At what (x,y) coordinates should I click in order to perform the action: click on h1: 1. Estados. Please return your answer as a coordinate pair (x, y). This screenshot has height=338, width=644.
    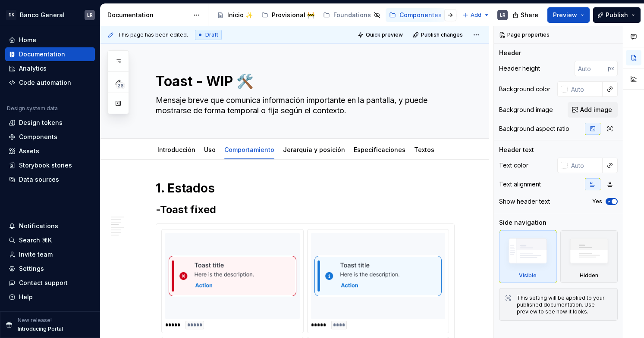
    Looking at the image, I should click on (305, 188).